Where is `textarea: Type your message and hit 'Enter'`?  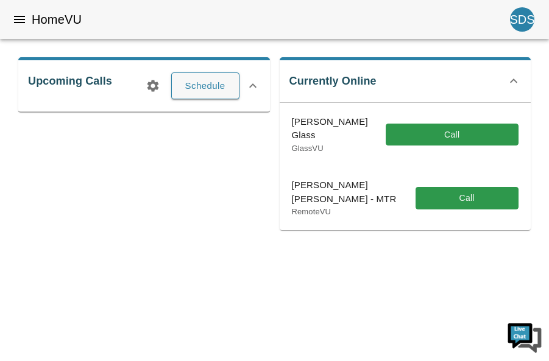 textarea: Type your message and hit 'Enter' is located at coordinates (119, 257).